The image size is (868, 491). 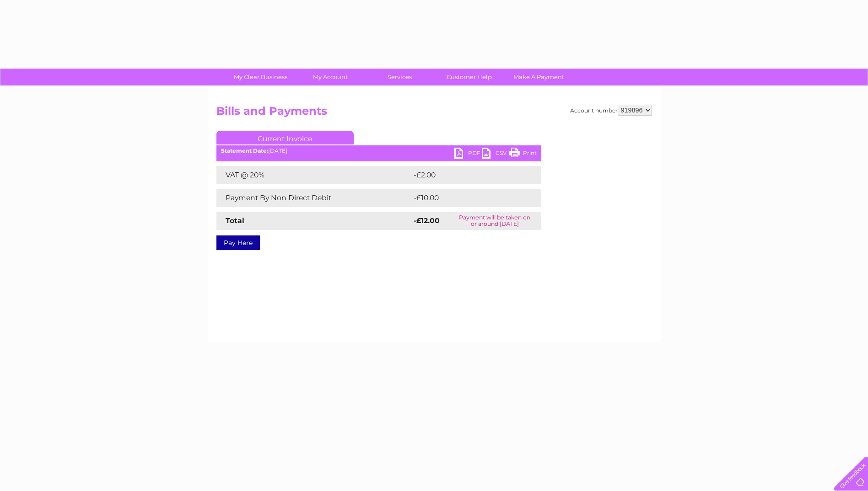 What do you see at coordinates (330, 77) in the screenshot?
I see `a: My Account` at bounding box center [330, 77].